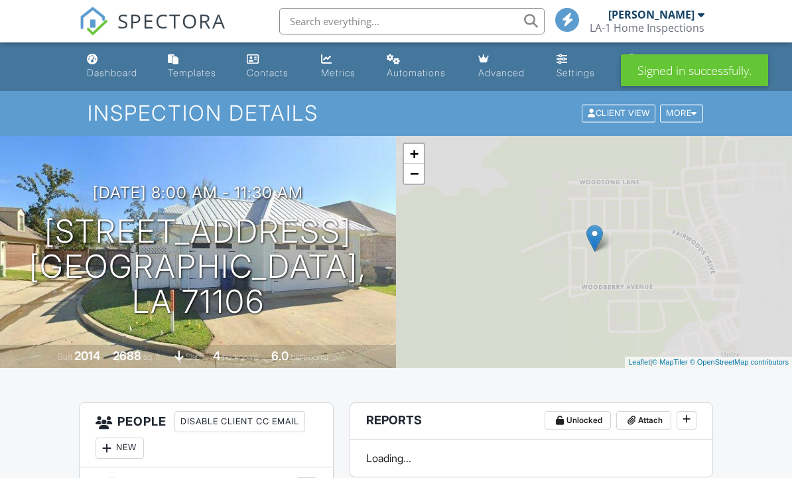 The width and height of the screenshot is (792, 478). Describe the element at coordinates (87, 355) in the screenshot. I see `div: 2014` at that location.